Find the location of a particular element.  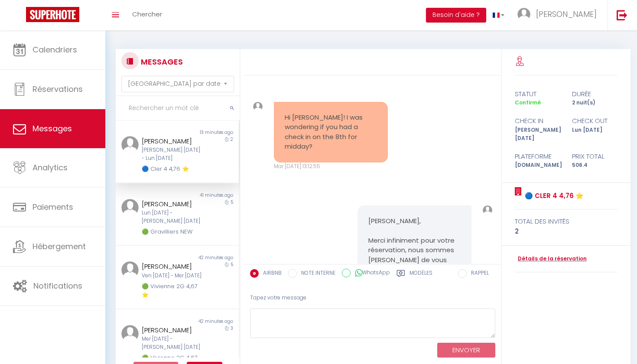

span: Hébergement is located at coordinates (59, 246).